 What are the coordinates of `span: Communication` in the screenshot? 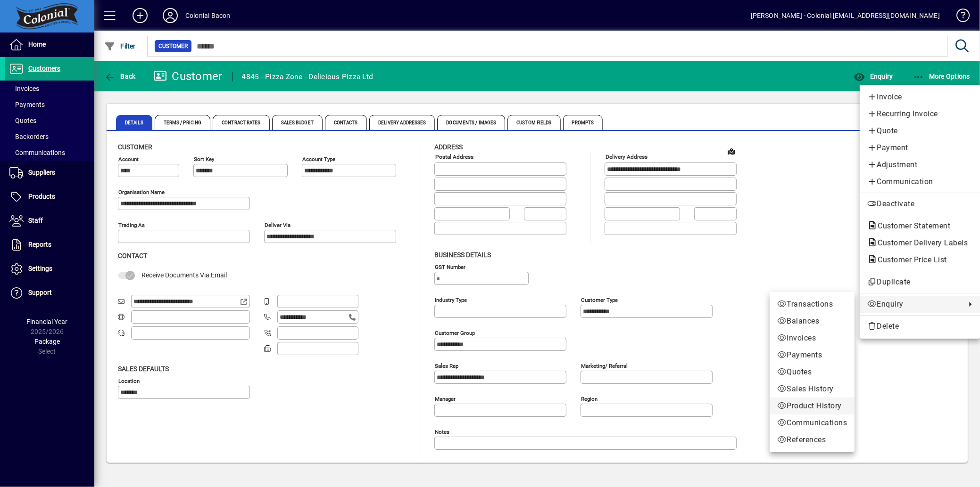 It's located at (920, 182).